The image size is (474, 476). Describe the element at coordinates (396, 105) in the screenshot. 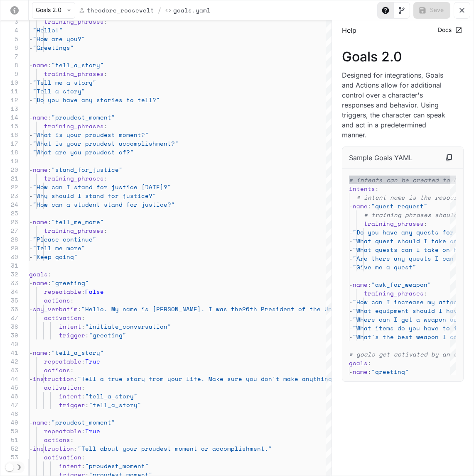

I see `p: Designed for integrations, Goals and Actions allow for additional control over a character's resp...` at that location.